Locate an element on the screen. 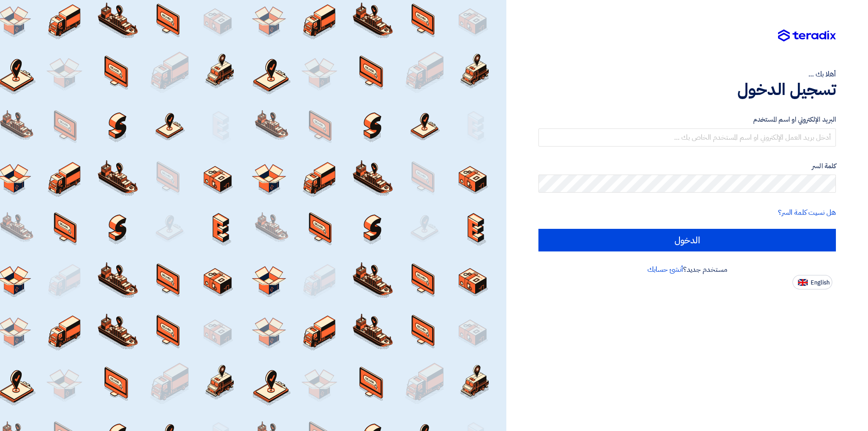 The height and width of the screenshot is (431, 868). button: English is located at coordinates (813, 282).